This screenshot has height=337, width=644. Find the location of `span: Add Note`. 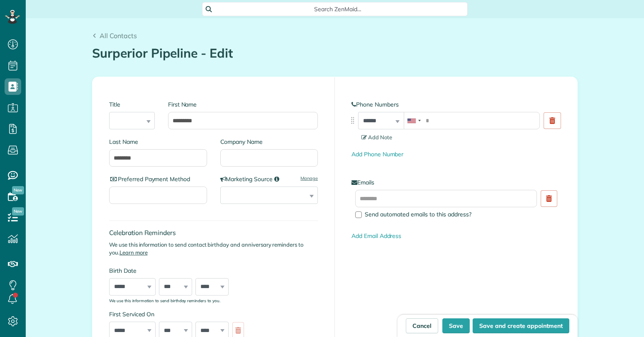

span: Add Note is located at coordinates (377, 137).